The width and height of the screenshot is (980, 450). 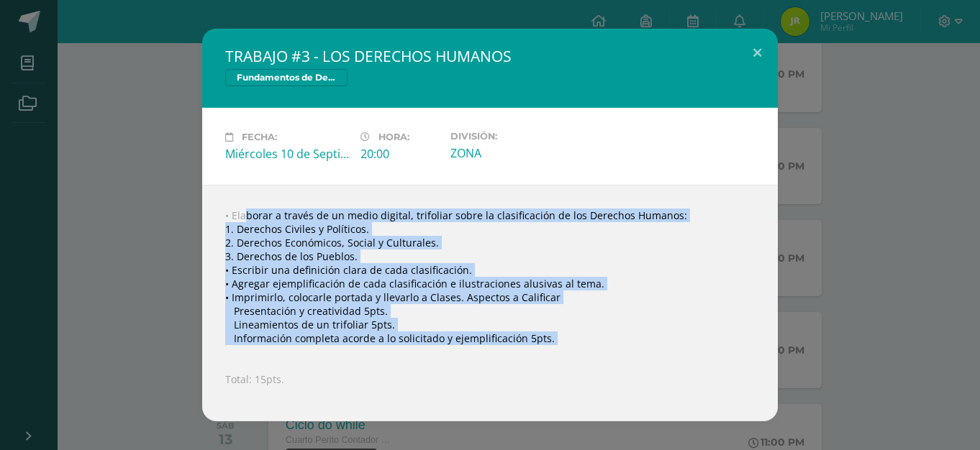 What do you see at coordinates (399, 154) in the screenshot?
I see `div: 20:00` at bounding box center [399, 154].